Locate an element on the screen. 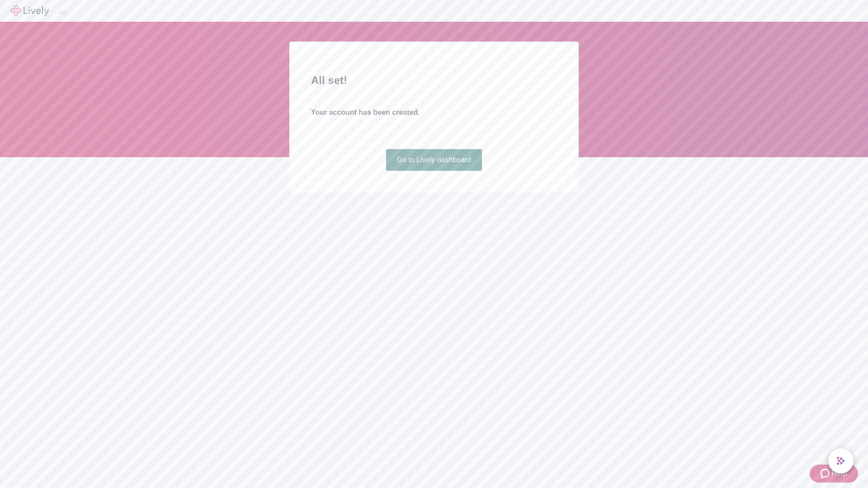  h4: Your account has been created. is located at coordinates (434, 112).